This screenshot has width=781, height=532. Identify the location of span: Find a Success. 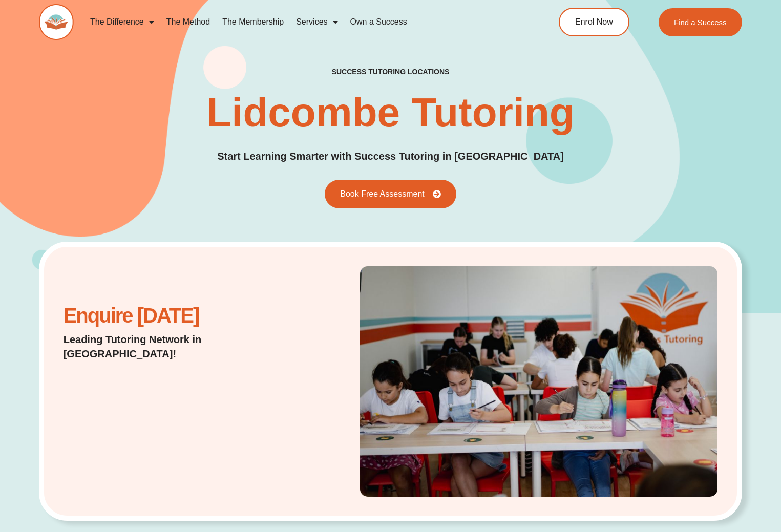
(700, 22).